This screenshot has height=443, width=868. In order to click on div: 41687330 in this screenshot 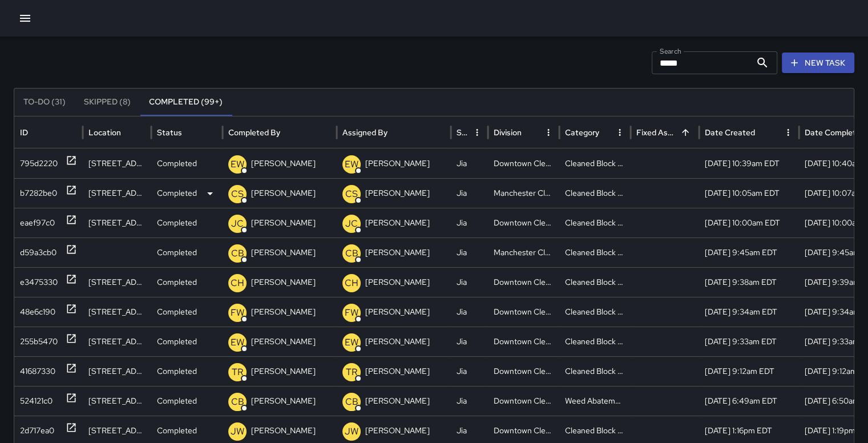, I will do `click(38, 371)`.